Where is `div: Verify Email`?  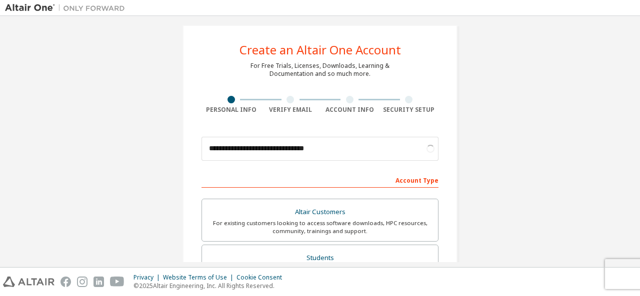
div: Verify Email is located at coordinates (290, 110).